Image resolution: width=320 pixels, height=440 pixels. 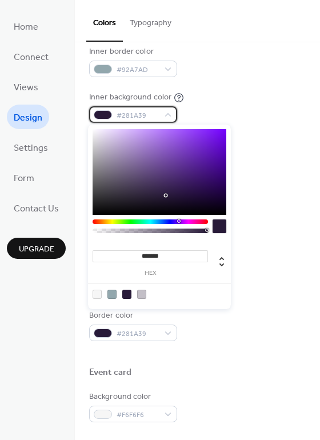 I want to click on a: Contact Us, so click(x=36, y=207).